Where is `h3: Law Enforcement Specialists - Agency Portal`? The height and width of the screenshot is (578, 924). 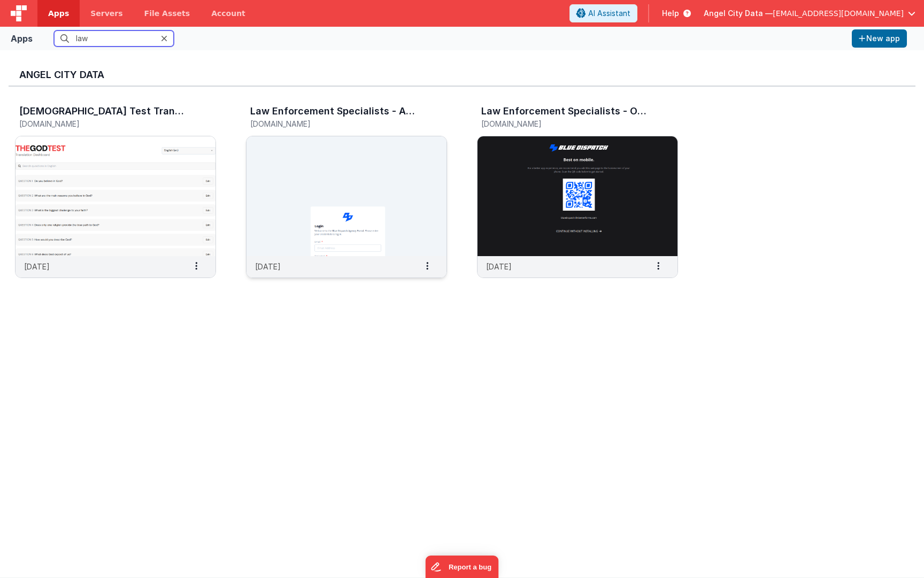
h3: Law Enforcement Specialists - Agency Portal is located at coordinates (334, 111).